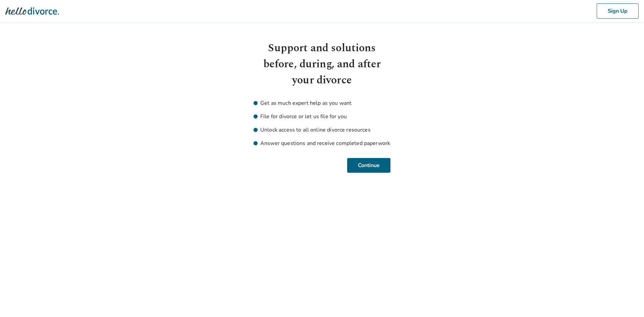  I want to click on h1: Support and solutions before, during, and after your divorce, so click(322, 64).